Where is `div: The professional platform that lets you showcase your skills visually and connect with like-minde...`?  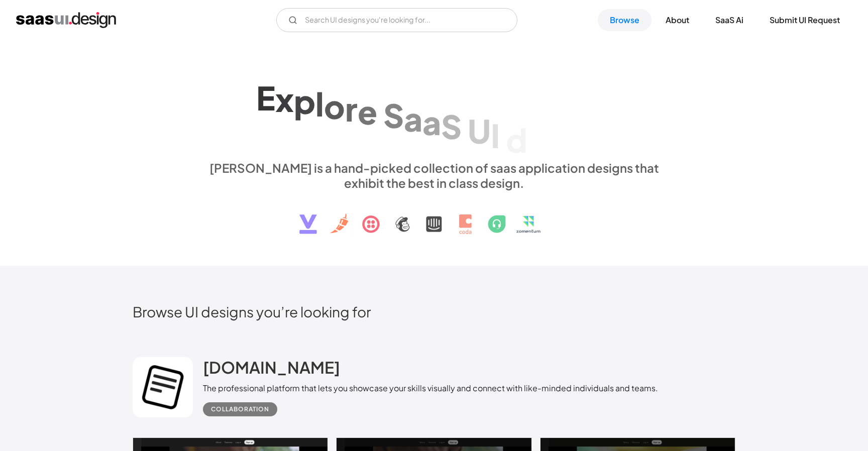
div: The professional platform that lets you showcase your skills visually and connect with like-minde... is located at coordinates (430, 388).